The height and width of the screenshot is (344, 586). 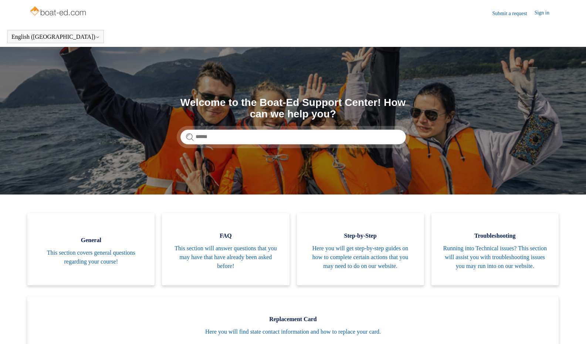 What do you see at coordinates (495, 258) in the screenshot?
I see `span: Running into Technical issues? This section will assist you with troubleshooting issues you may r...` at bounding box center [495, 258].